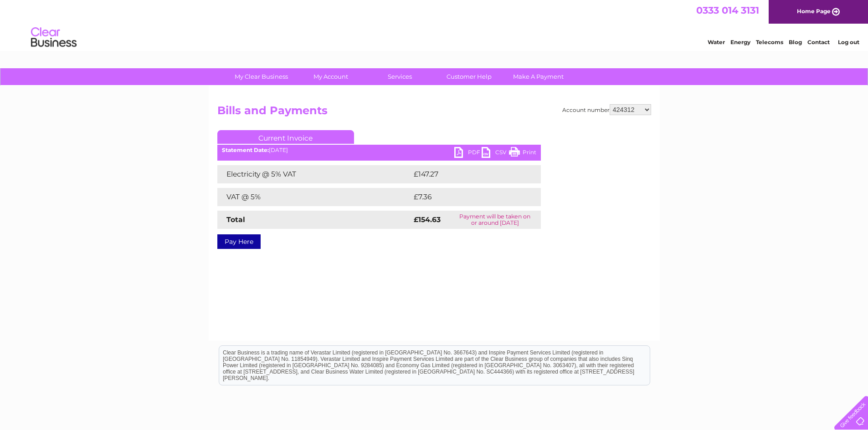  I want to click on a: Customer Help, so click(469, 76).